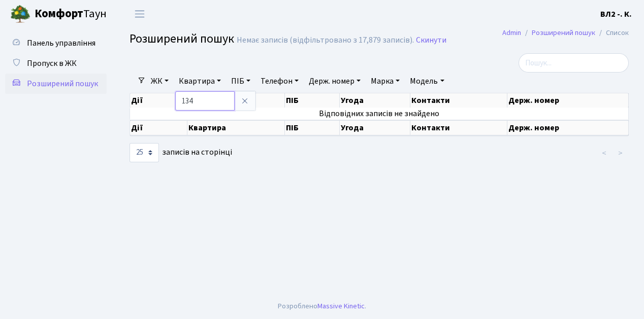 The width and height of the screenshot is (644, 319). Describe the element at coordinates (574, 63) in the screenshot. I see `input: Пошук...` at that location.